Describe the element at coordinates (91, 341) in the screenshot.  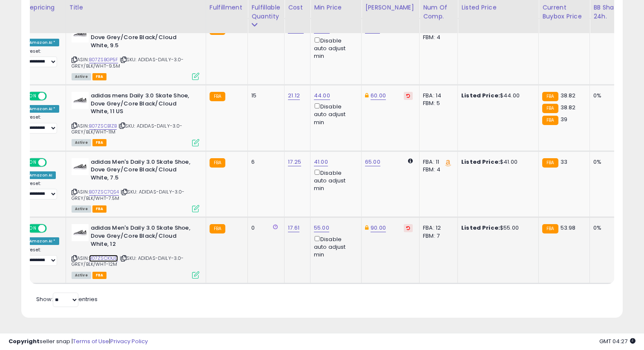
I see `a: Terms of Use` at that location.